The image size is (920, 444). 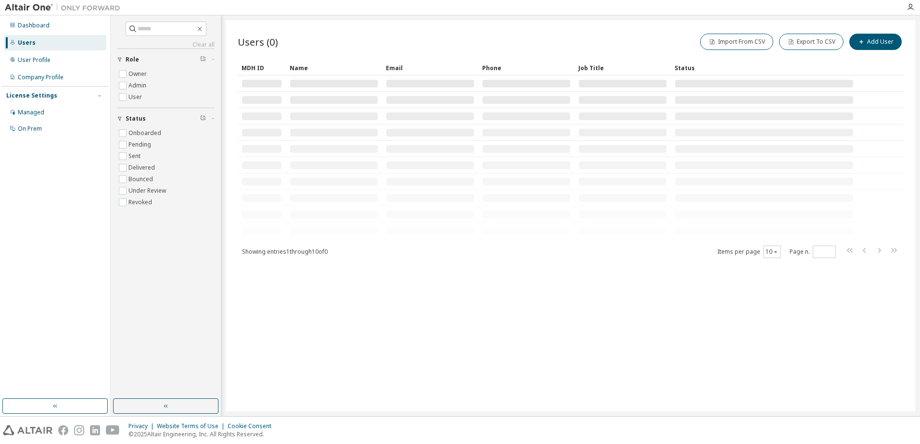 I want to click on div: Privacy, so click(x=142, y=427).